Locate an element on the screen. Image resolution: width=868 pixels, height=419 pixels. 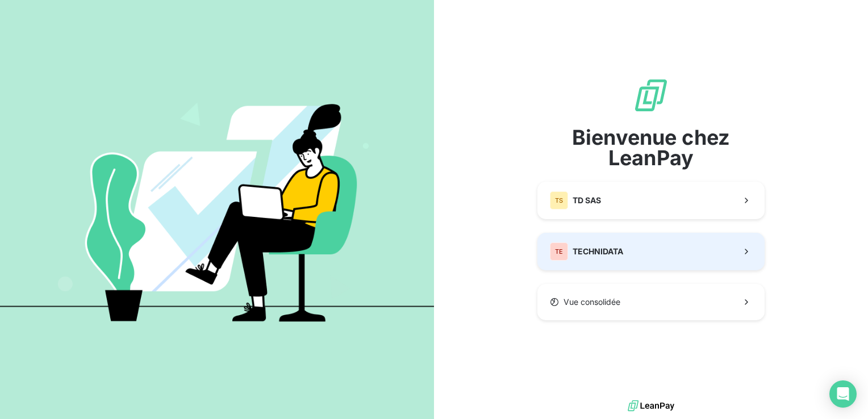
button: Vue consolidée is located at coordinates (651, 302).